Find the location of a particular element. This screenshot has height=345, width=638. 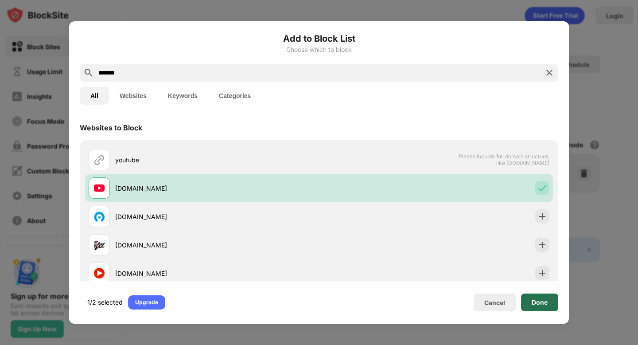

div: Upgrade is located at coordinates (147, 302).